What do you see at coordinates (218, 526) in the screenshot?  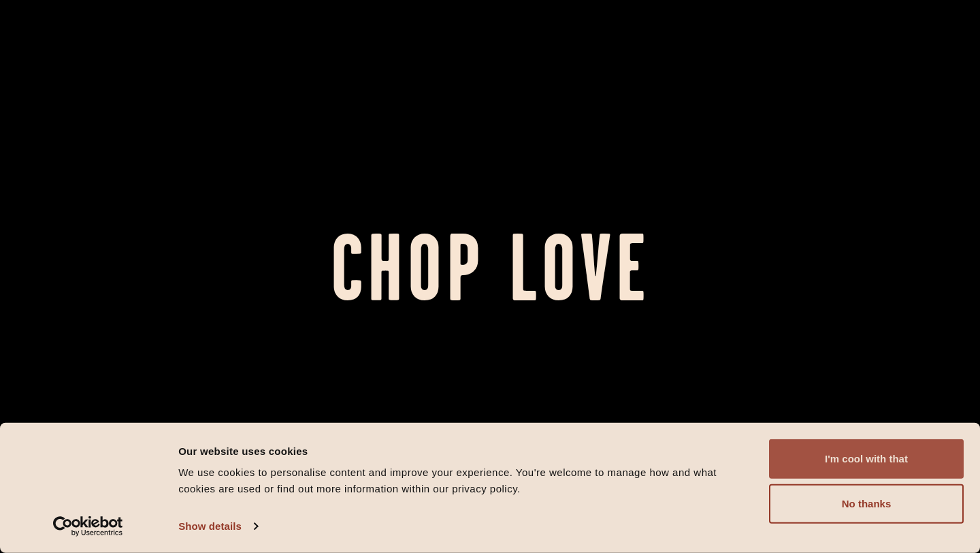 I see `a: Show details` at bounding box center [218, 526].